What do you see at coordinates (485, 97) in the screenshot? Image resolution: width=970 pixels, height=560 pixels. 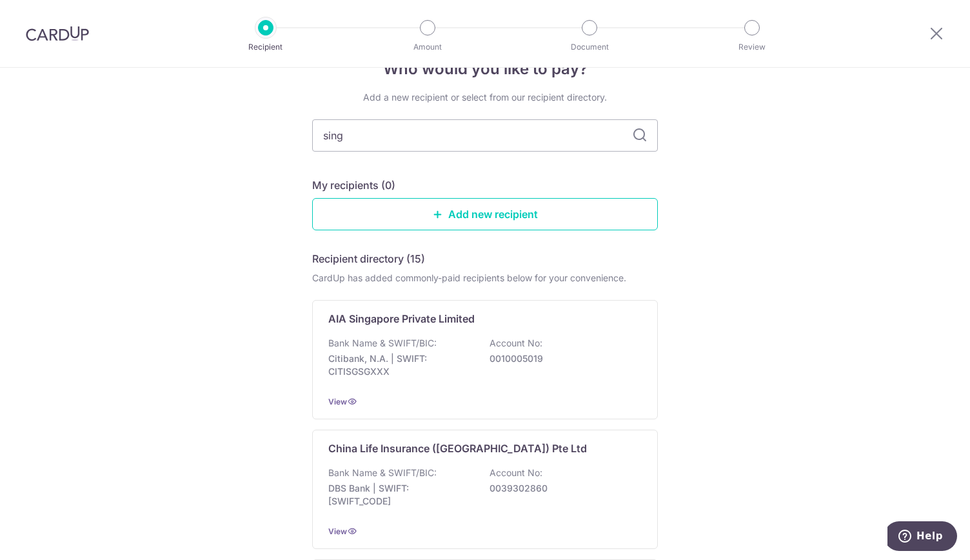 I see `div: Add a new recipient or select from our recipient directory.` at bounding box center [485, 97].